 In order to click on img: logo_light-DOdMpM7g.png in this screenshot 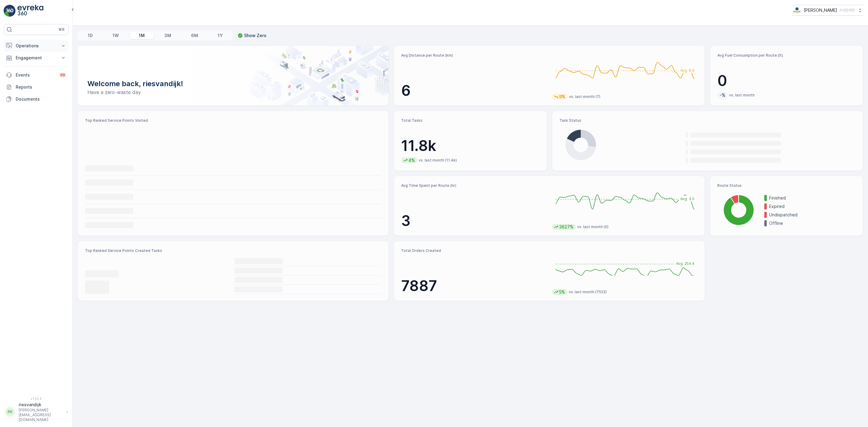, I will do `click(30, 11)`.